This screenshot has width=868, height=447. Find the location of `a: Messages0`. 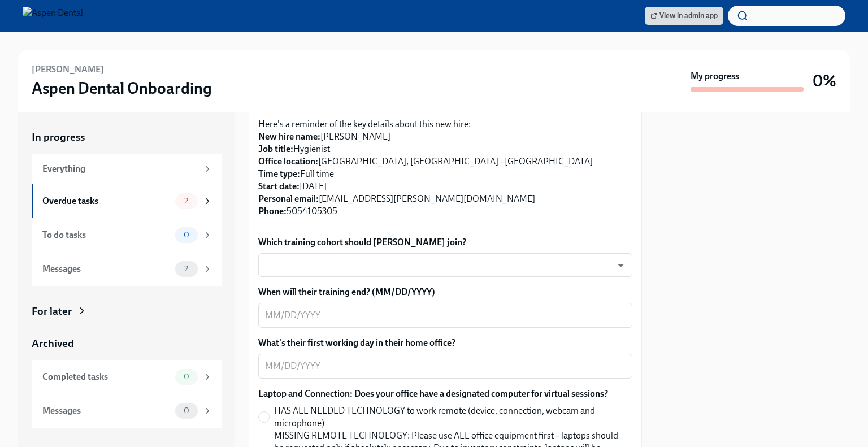

a: Messages0 is located at coordinates (127, 411).